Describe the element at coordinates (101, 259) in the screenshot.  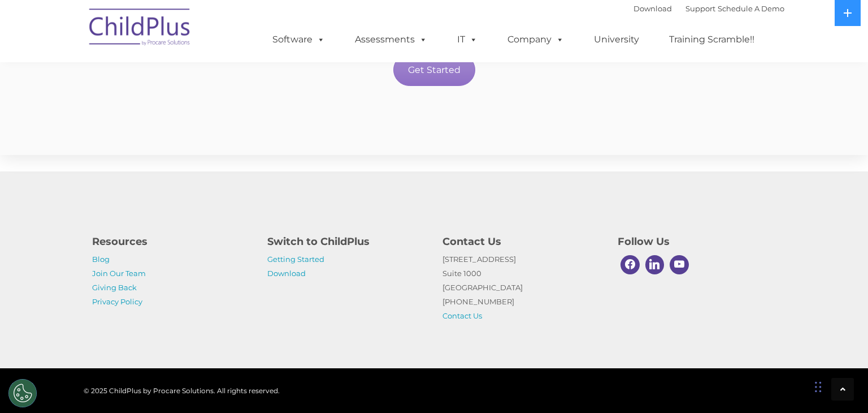
I see `a: Blog` at that location.